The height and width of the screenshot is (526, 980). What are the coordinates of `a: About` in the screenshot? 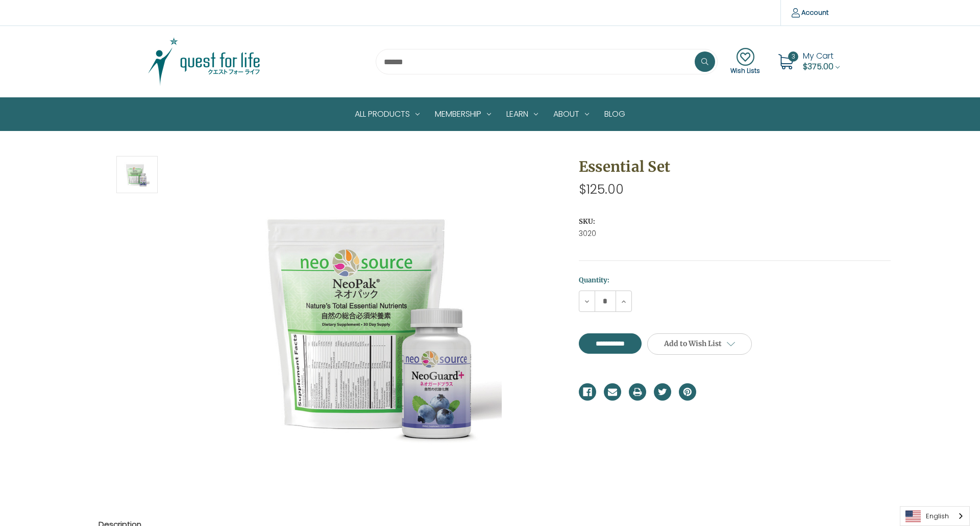 It's located at (571, 114).